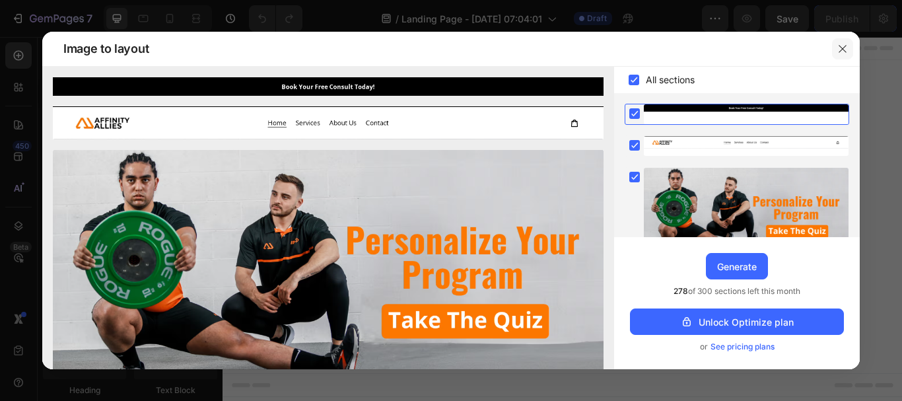 The image size is (902, 401). Describe the element at coordinates (742, 347) in the screenshot. I see `span: See pricing plans` at that location.